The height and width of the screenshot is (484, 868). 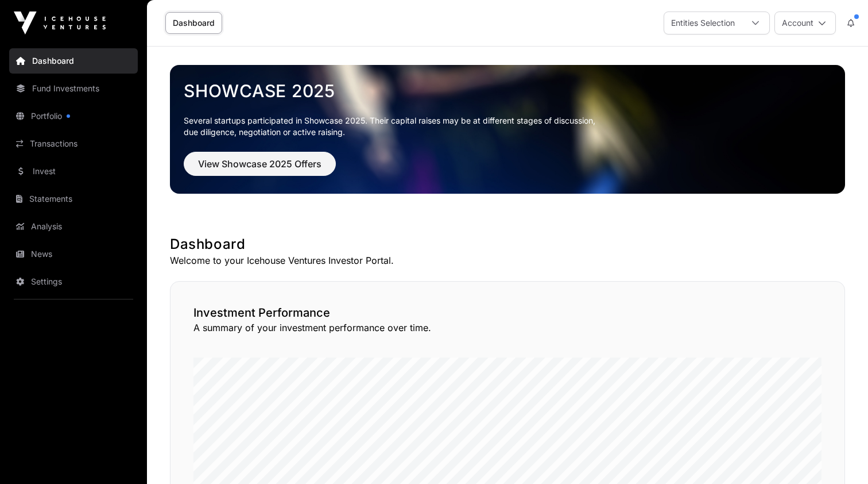 I want to click on a: News, so click(x=74, y=254).